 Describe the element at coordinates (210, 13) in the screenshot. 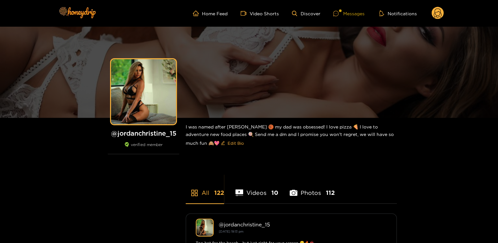

I see `a: Home Feed` at that location.